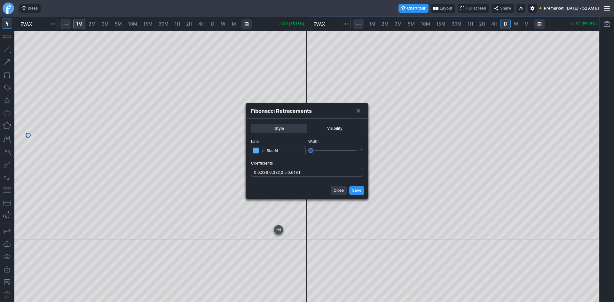 This screenshot has width=614, height=302. Describe the element at coordinates (336, 142) in the screenshot. I see `span: Width` at that location.